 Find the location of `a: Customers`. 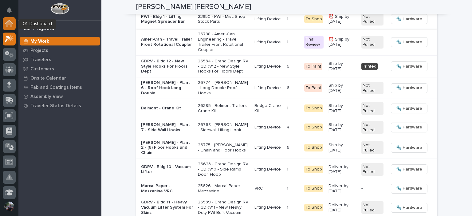

a: Customers is located at coordinates (60, 69).